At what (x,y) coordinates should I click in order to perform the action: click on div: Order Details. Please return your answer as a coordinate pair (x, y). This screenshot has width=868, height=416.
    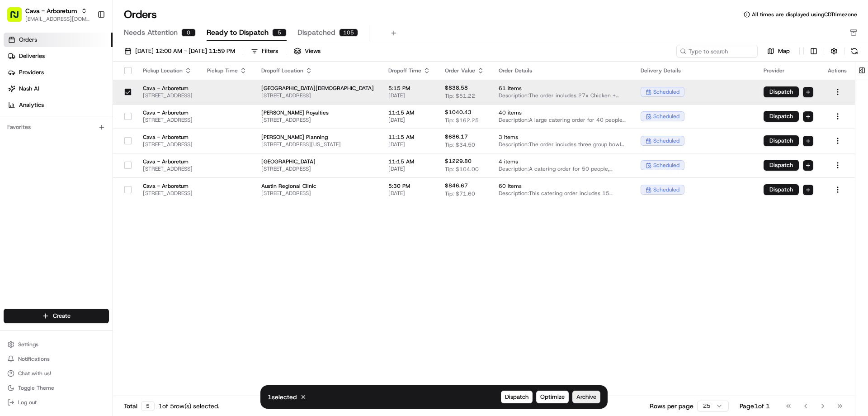
    Looking at the image, I should click on (563, 70).